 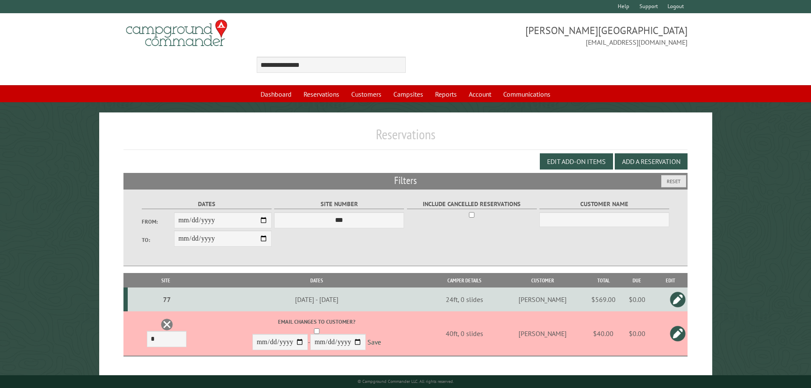 I want to click on button: Reset, so click(x=674, y=181).